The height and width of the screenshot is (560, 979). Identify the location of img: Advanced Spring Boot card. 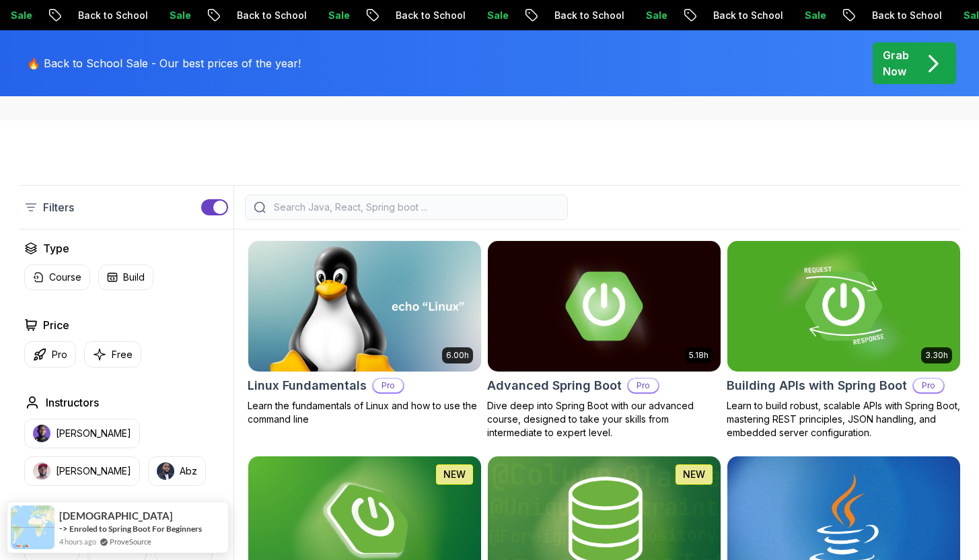
(604, 307).